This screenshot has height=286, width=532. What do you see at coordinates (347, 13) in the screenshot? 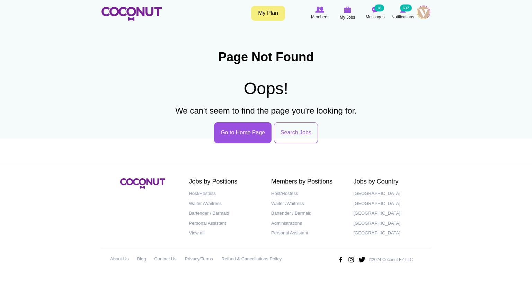
I see `a: My Jobs My Jobs` at bounding box center [347, 13].